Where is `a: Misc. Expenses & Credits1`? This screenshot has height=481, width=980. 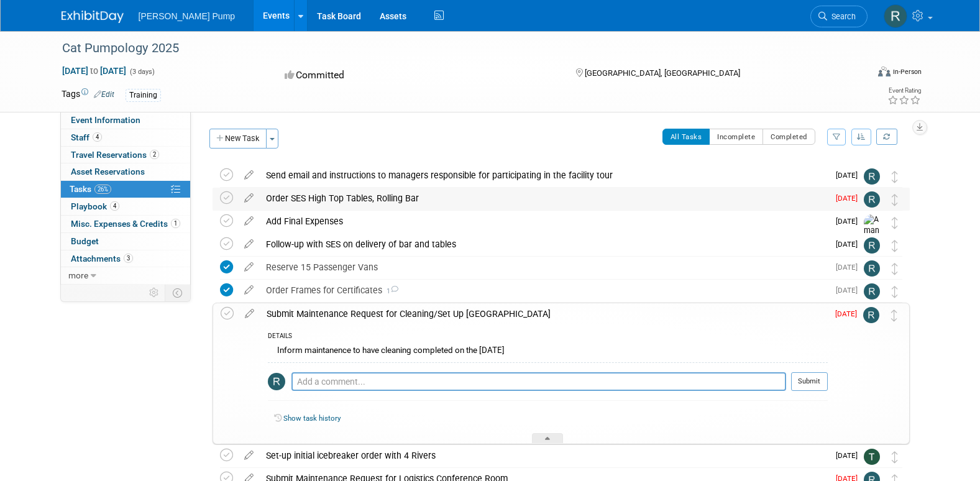 a: Misc. Expenses & Credits1 is located at coordinates (125, 224).